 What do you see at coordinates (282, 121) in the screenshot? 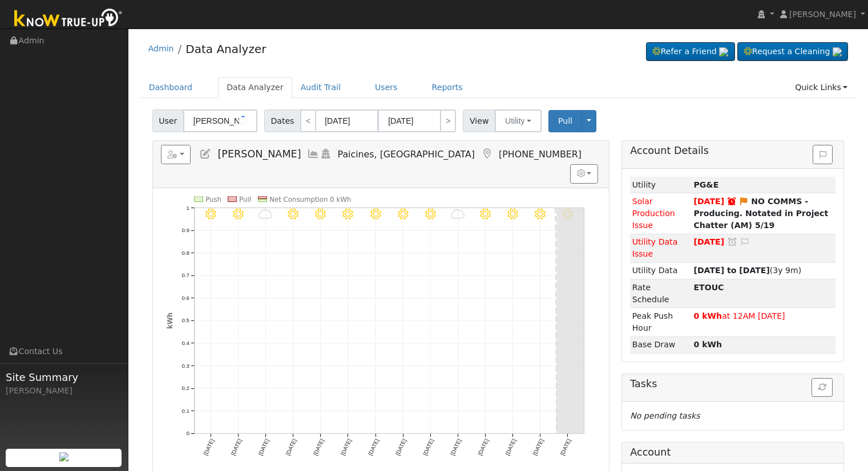
I see `span: Dates` at bounding box center [282, 121].